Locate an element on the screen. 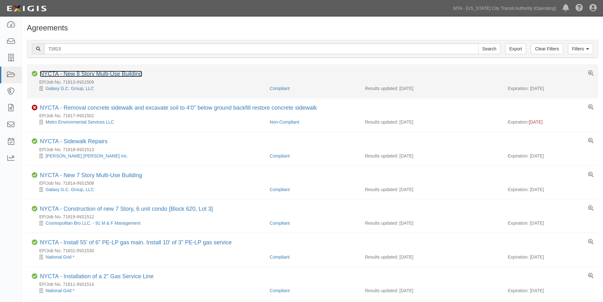  div: EP/Job No. 71831-INS1530 is located at coordinates (315, 251).